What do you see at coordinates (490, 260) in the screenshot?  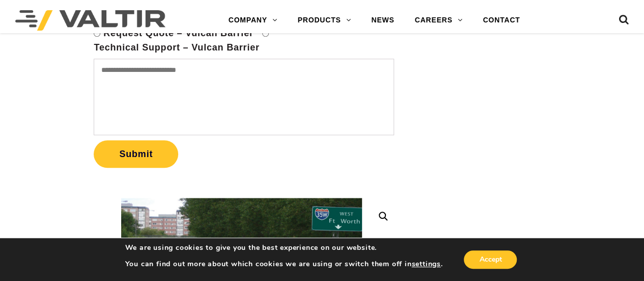 I see `button: Accept` at bounding box center [490, 260].